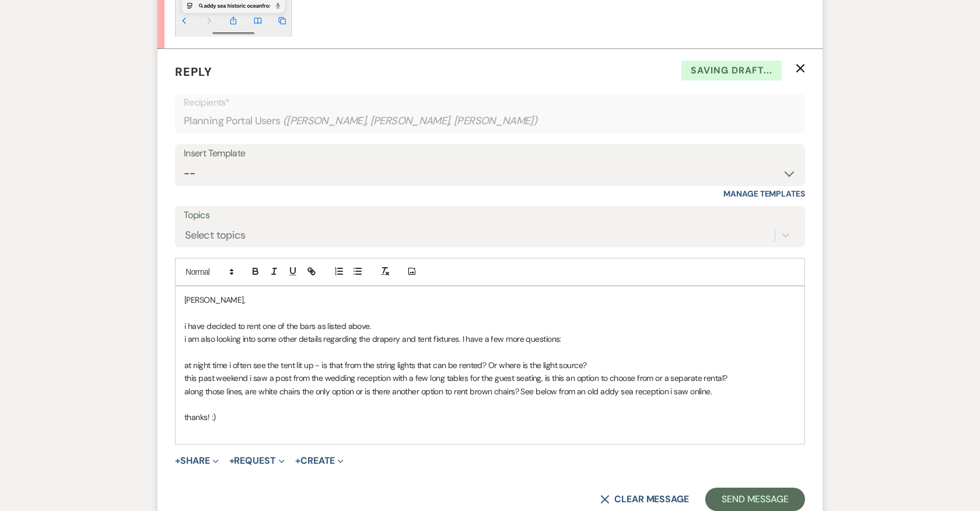 This screenshot has height=511, width=980. Describe the element at coordinates (755, 500) in the screenshot. I see `button: Send Message` at that location.